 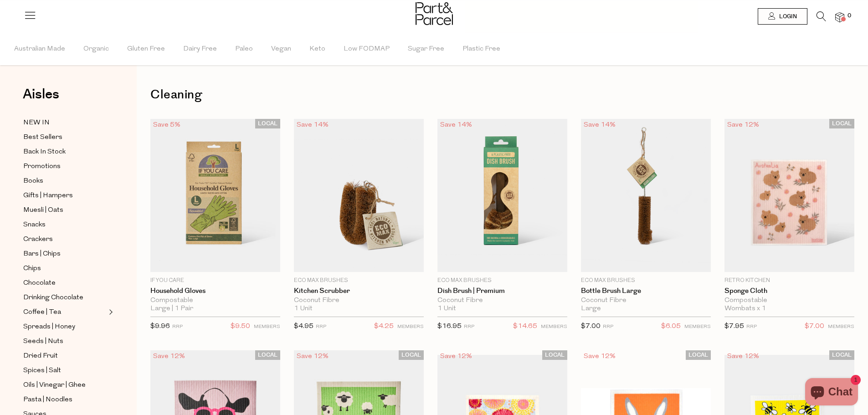 I want to click on span: Gluten Free, so click(x=145, y=49).